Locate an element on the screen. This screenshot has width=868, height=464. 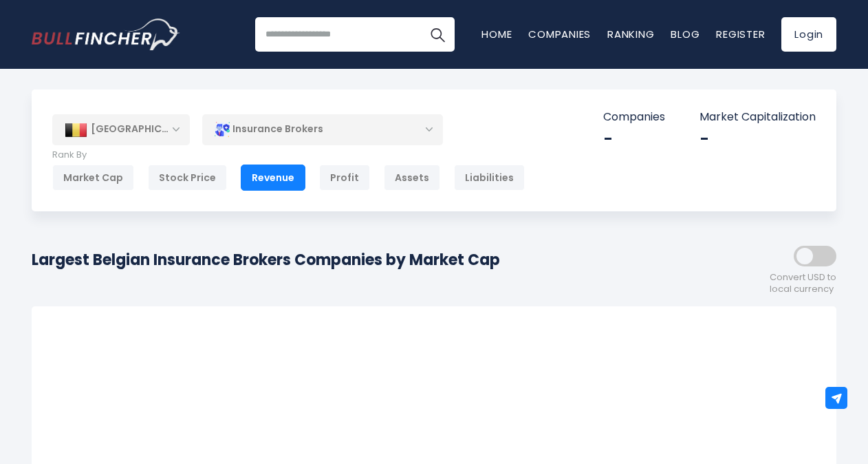
div: Stock Price is located at coordinates (187, 177).